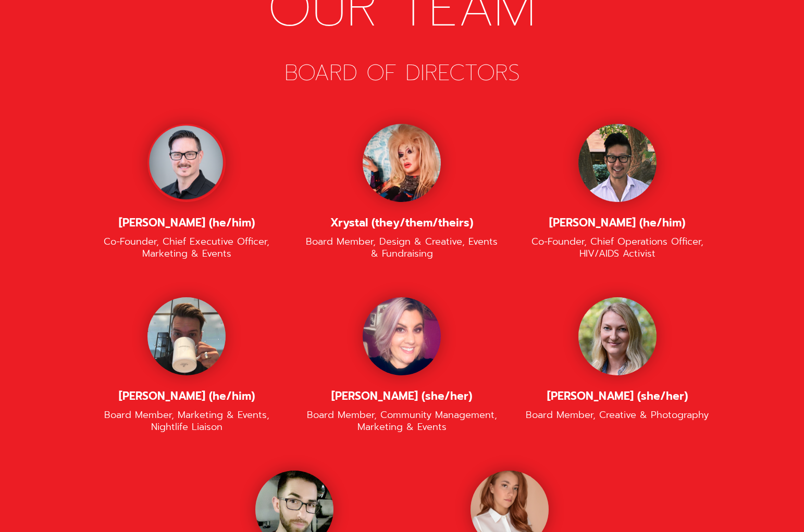  What do you see at coordinates (617, 415) in the screenshot?
I see `div: Board Member, Creative & Photography` at bounding box center [617, 415].